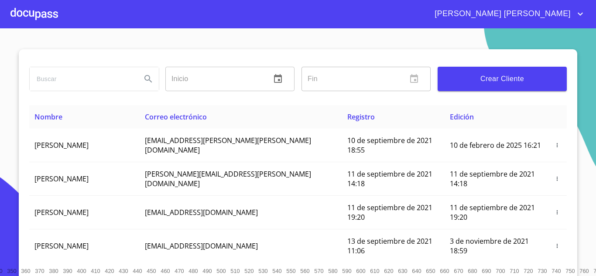 The width and height of the screenshot is (596, 276). I want to click on span: 3 de noviembre de 2021 18:59, so click(489, 246).